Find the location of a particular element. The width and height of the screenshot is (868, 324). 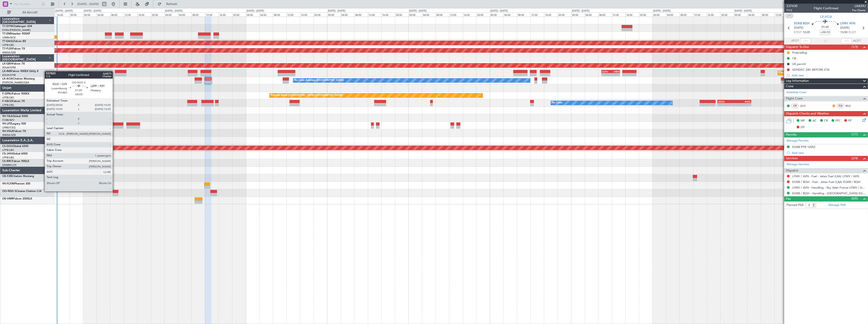

span: CS-DOU is located at coordinates (7, 146).